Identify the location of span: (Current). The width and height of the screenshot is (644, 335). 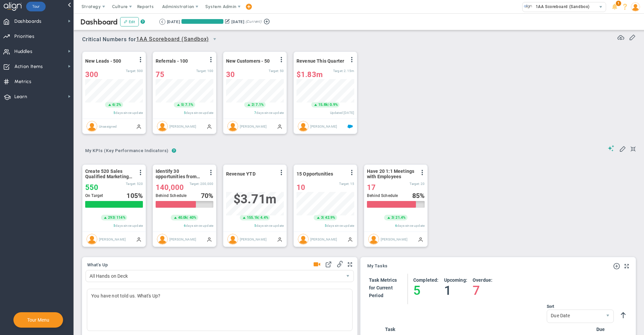
(254, 22).